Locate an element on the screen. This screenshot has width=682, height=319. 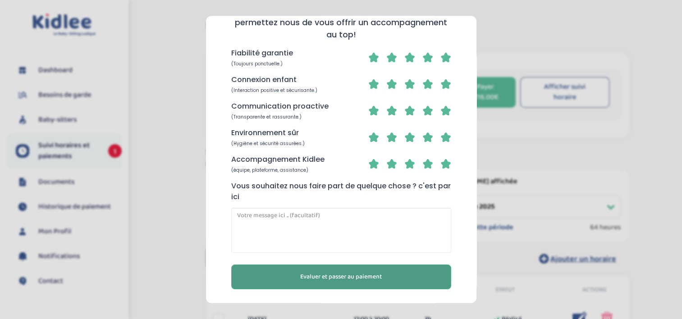
button: Evaluer et passer au paiement is located at coordinates (341, 277).